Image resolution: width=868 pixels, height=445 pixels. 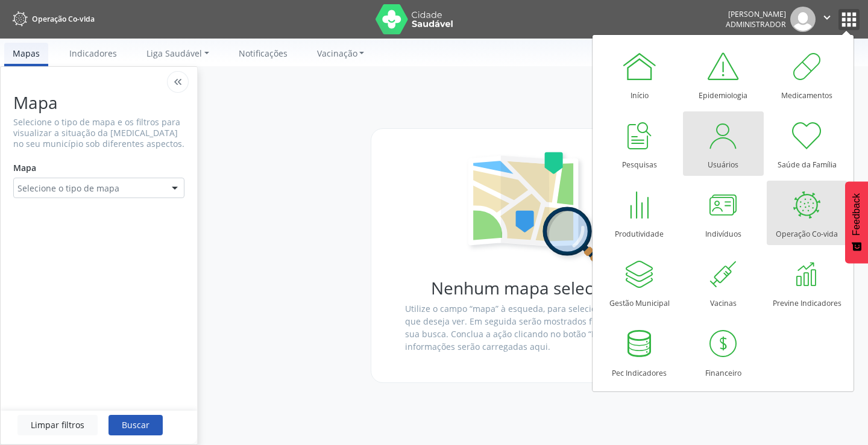 What do you see at coordinates (263, 53) in the screenshot?
I see `a: Notificações` at bounding box center [263, 53].